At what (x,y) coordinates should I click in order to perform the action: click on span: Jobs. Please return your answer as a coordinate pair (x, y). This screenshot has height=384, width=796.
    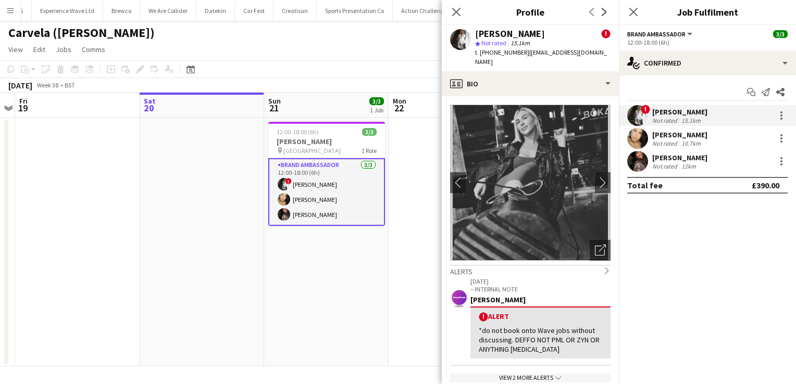
    Looking at the image, I should click on (64, 49).